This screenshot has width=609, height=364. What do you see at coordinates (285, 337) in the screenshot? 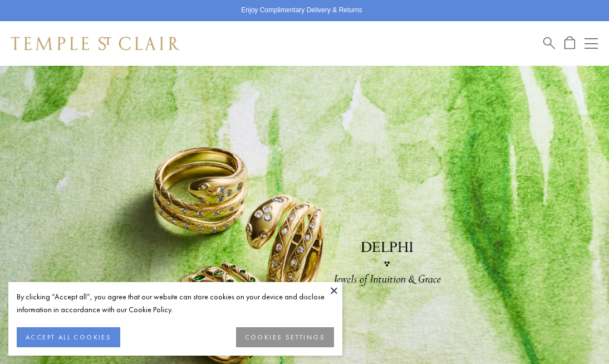
I see `button: COOKIES SETTINGS` at bounding box center [285, 337].